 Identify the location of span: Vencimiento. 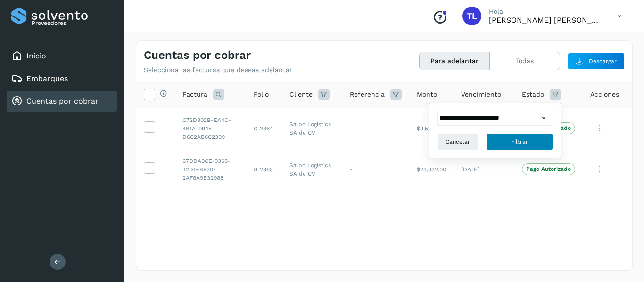
(481, 94).